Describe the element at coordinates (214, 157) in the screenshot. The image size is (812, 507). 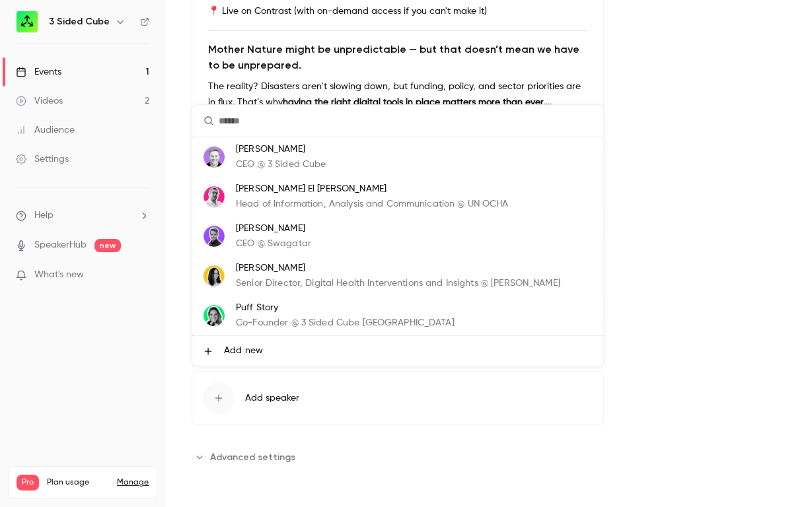
I see `img: Duncan Cook` at that location.